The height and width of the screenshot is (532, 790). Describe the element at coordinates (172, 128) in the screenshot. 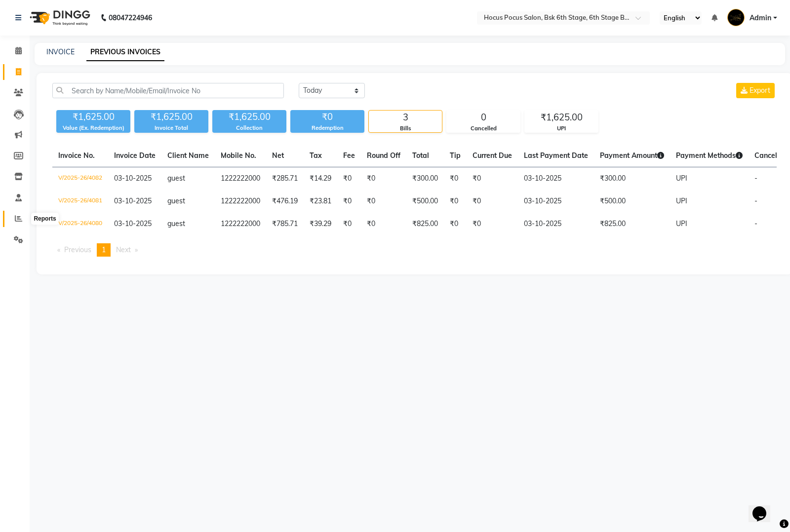

I see `div: Invoice Total` at that location.